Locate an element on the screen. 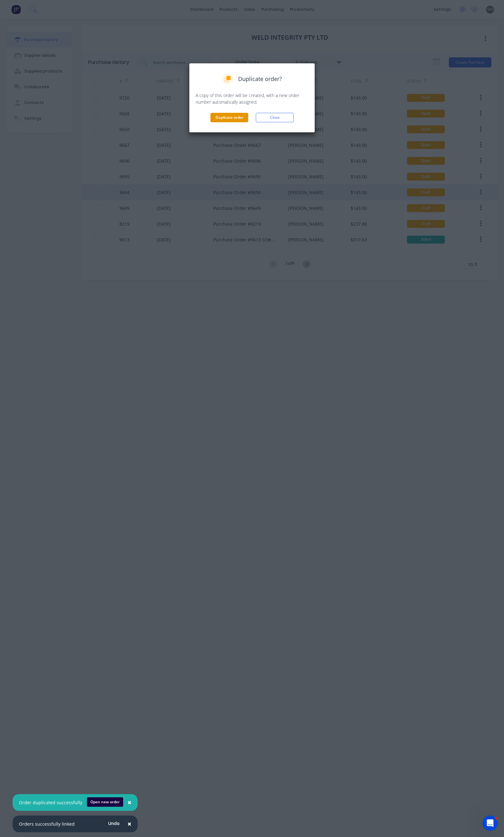 The image size is (504, 837). button: Open new order is located at coordinates (105, 802).